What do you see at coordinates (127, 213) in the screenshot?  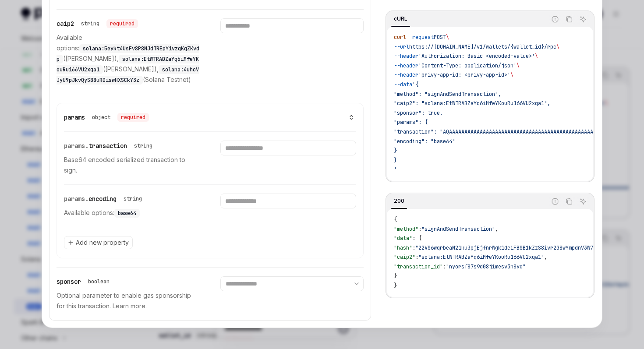 I see `span: base64` at bounding box center [127, 213].